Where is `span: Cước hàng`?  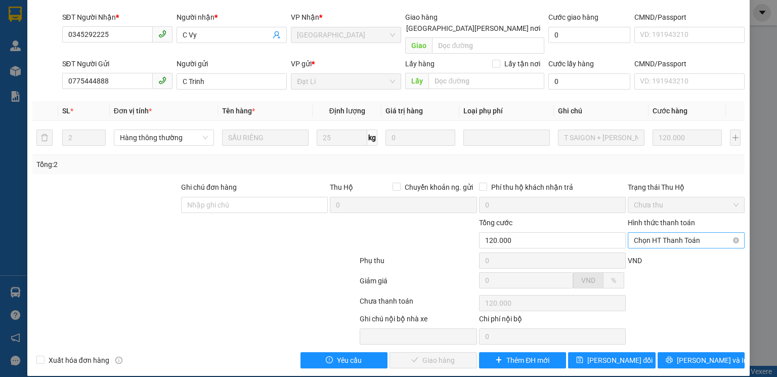
span: Cước hàng is located at coordinates (670, 111).